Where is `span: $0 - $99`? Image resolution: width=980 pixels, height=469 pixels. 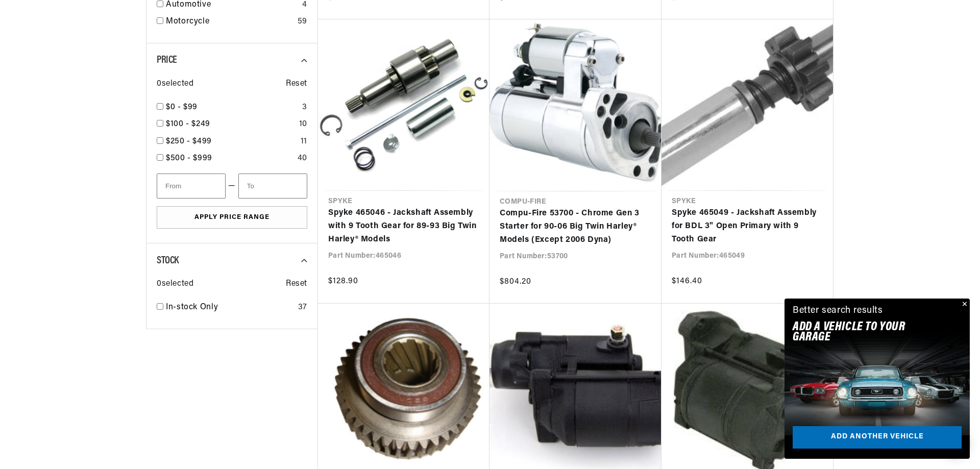
span: $0 - $99 is located at coordinates (182, 107).